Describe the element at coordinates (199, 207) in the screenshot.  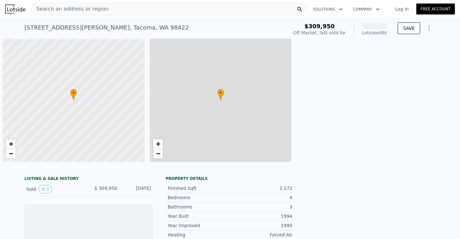
I see `div: Bathrooms` at that location.